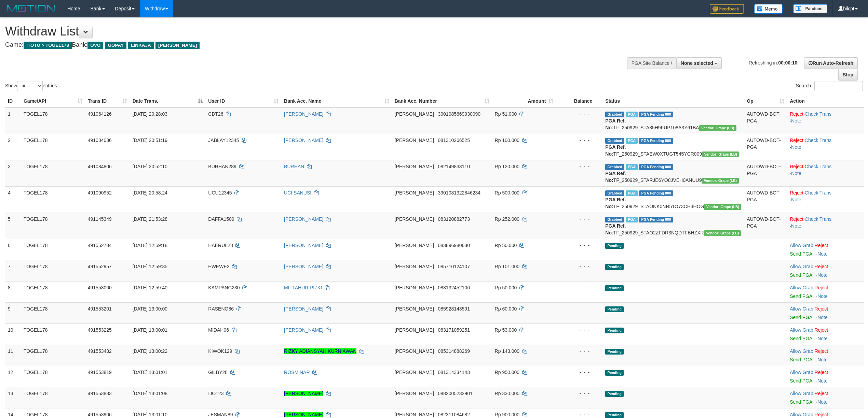 The height and width of the screenshot is (418, 868). I want to click on span: PGA Pending, so click(657, 167).